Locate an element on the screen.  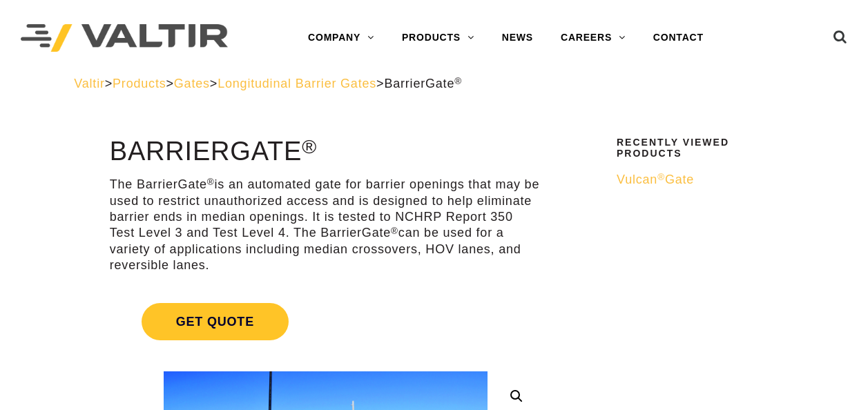
span: Gates is located at coordinates (192, 83).